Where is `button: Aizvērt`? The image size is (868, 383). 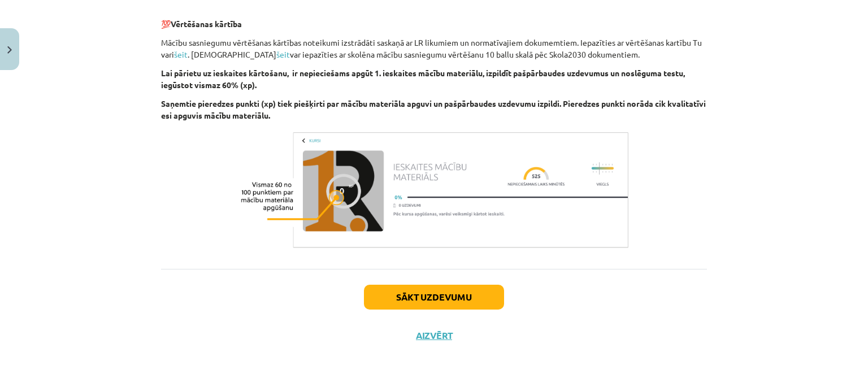
button: Aizvērt is located at coordinates (434, 335).